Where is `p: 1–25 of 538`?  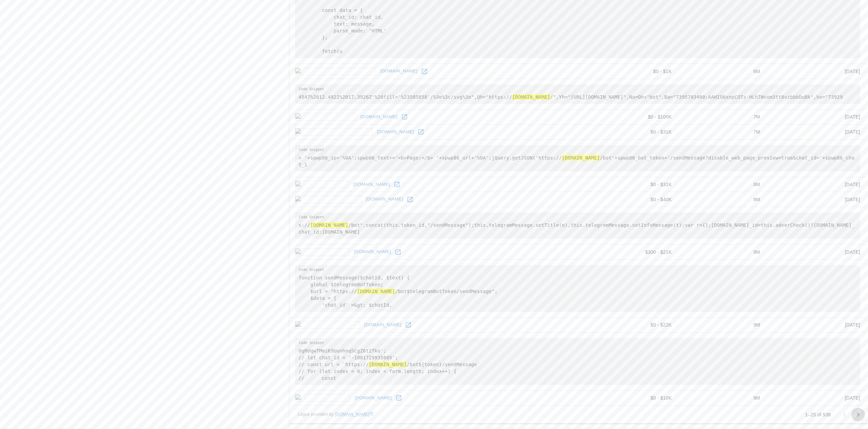 p: 1–25 of 538 is located at coordinates (818, 415).